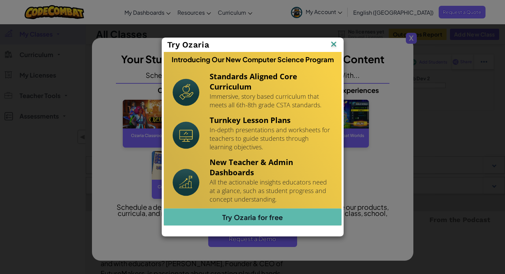 The width and height of the screenshot is (505, 274). I want to click on img: Icon_StandardsAlignment.svg, so click(186, 92).